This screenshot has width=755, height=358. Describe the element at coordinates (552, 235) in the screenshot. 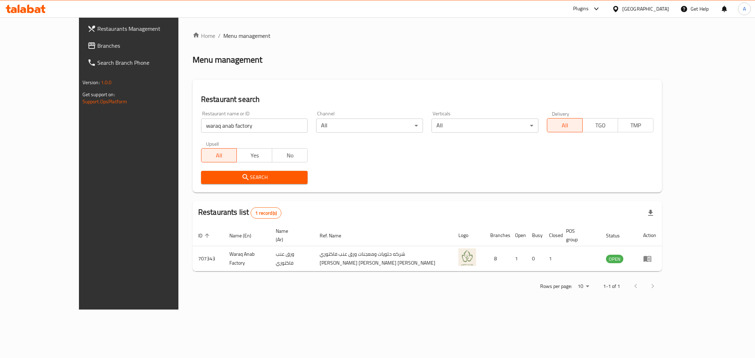

I see `th: Closed` at that location.